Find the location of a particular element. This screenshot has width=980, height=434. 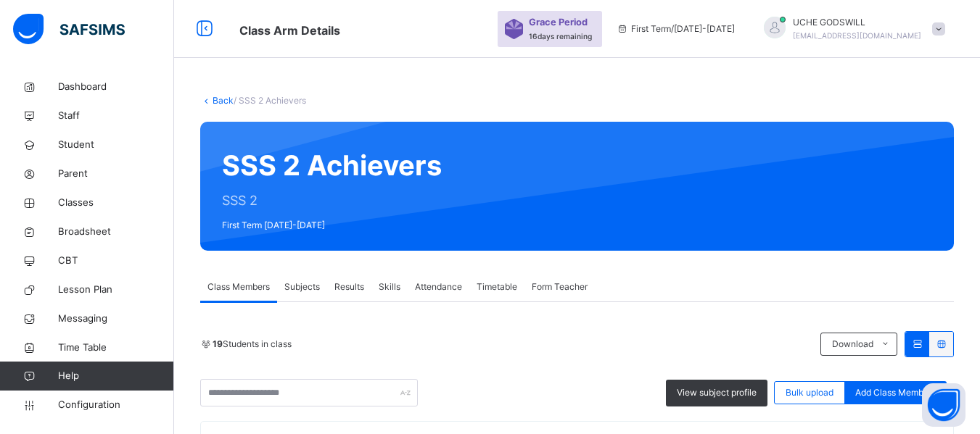

span: Time Table is located at coordinates (116, 348).